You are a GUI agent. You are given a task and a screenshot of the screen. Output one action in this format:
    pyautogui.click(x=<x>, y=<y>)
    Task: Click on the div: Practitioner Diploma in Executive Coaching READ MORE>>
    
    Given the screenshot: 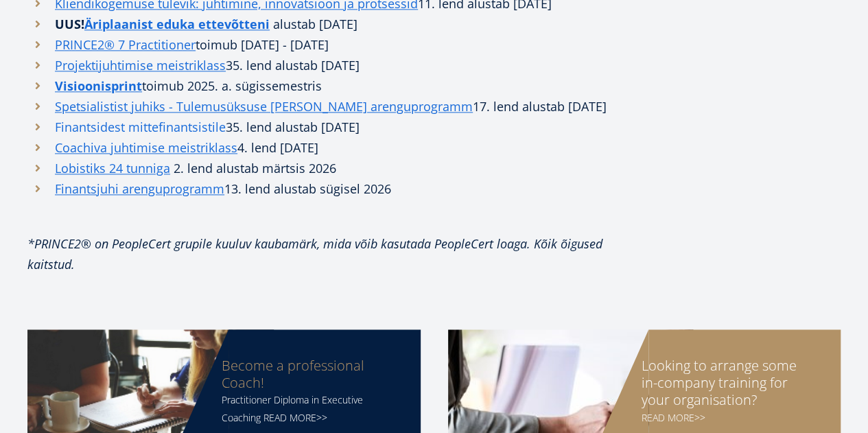 What is the action you would take?
    pyautogui.click(x=307, y=409)
    